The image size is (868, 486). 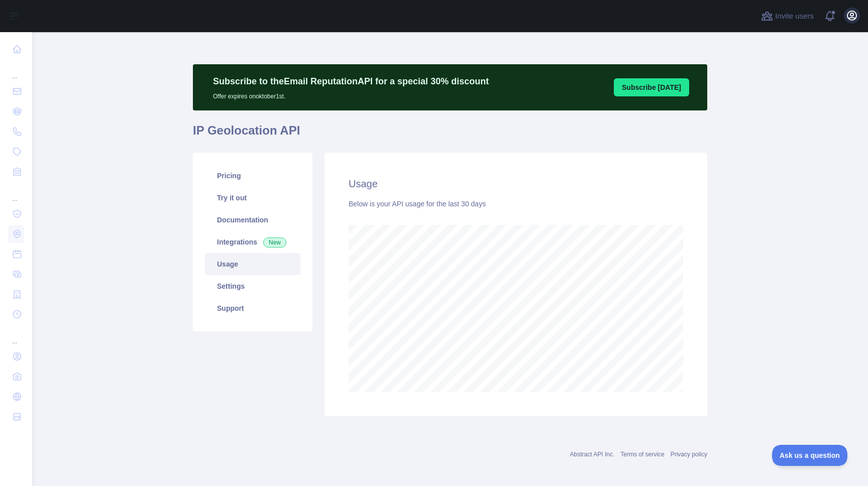 What do you see at coordinates (253, 264) in the screenshot?
I see `a: Usage` at bounding box center [253, 264].